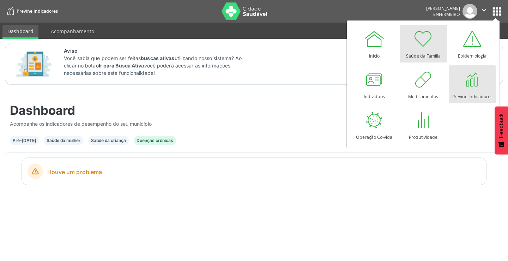 The width and height of the screenshot is (508, 261). I want to click on a: Indivíduos, so click(374, 84).